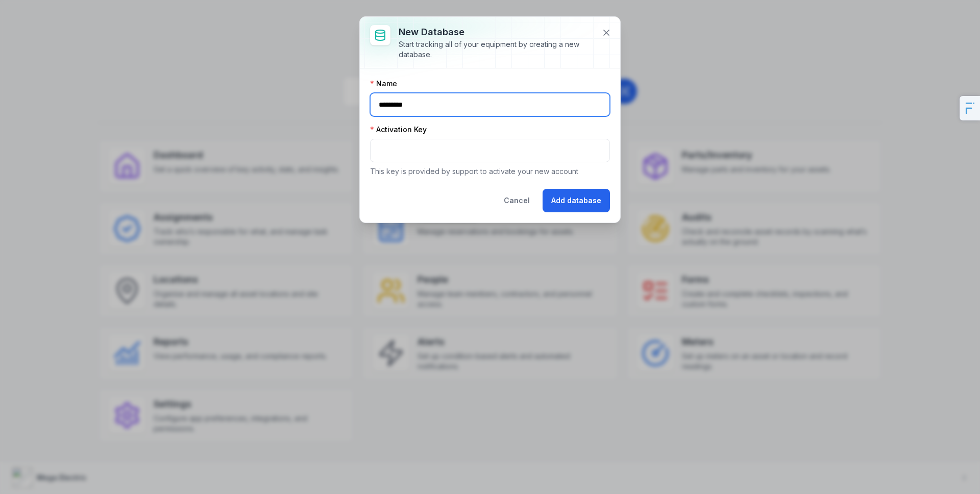  What do you see at coordinates (577, 200) in the screenshot?
I see `button: Add database` at bounding box center [577, 200].